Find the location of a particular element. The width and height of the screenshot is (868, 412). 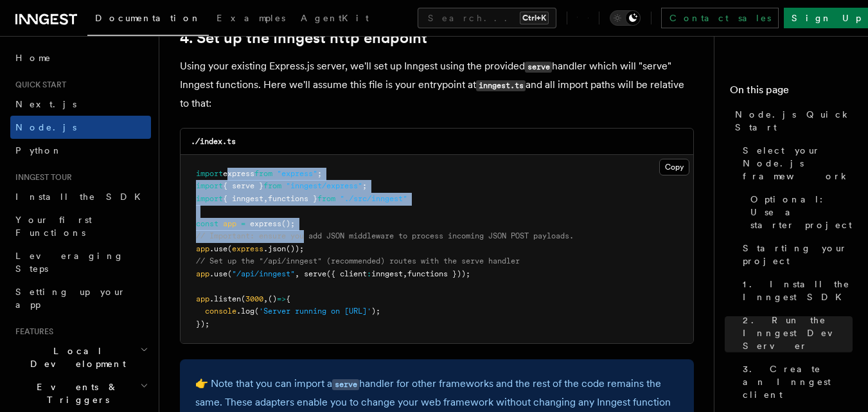

a: Examples is located at coordinates (250, 19).